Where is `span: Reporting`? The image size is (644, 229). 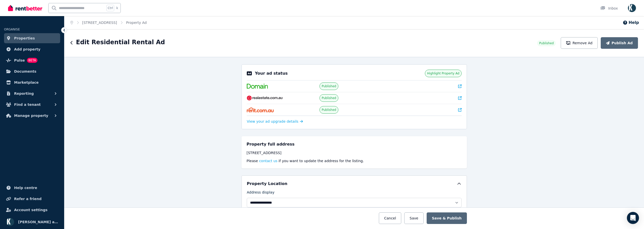 span: Reporting is located at coordinates (24, 93).